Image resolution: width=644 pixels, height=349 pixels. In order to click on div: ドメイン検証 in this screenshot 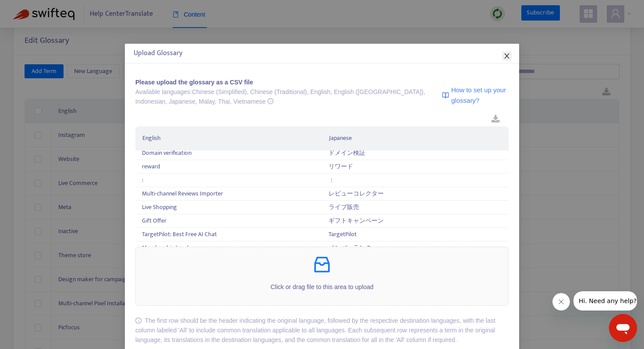, I will do `click(415, 153)`.